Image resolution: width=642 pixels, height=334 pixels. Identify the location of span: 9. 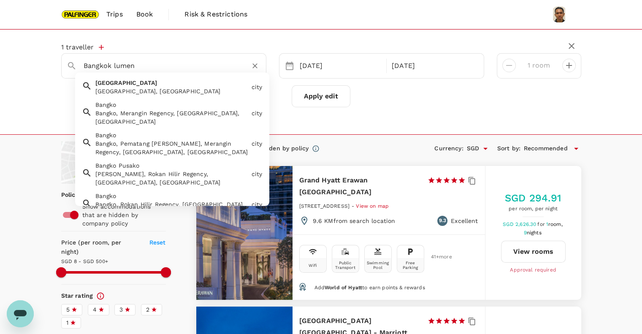
(533, 233).